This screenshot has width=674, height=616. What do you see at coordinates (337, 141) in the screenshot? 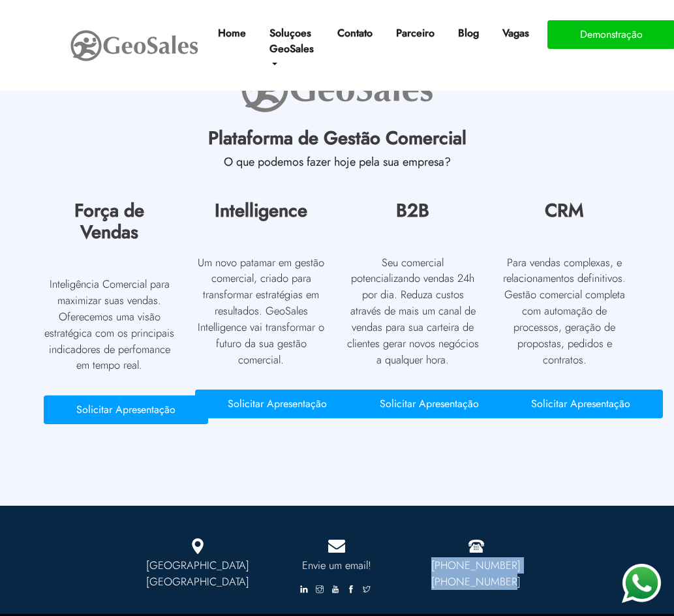
I see `h2: Plataforma de Gestão Comercial` at bounding box center [337, 141].